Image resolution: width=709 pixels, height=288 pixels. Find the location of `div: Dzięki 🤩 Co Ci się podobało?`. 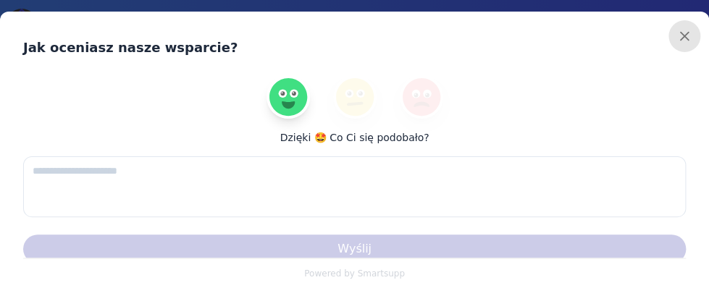

div: Dzięki 🤩 Co Ci się podobało? is located at coordinates (354, 138).